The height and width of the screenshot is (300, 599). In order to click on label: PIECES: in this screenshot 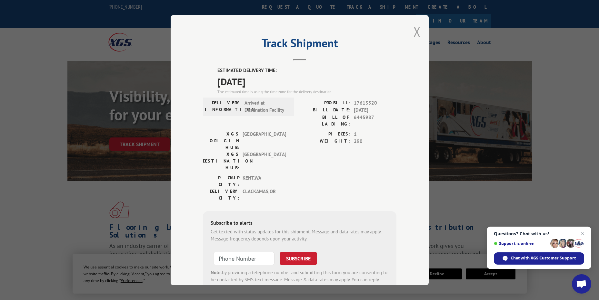, I will do `click(325, 134)`.